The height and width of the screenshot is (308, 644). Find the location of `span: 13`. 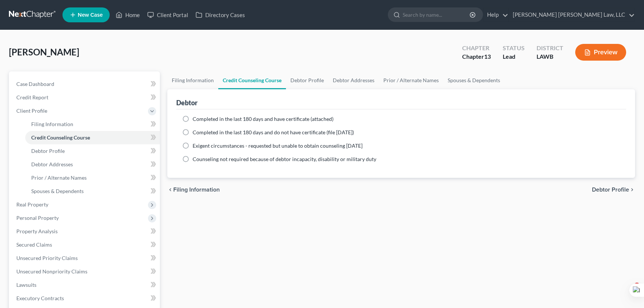

span: 13 is located at coordinates (488, 56).